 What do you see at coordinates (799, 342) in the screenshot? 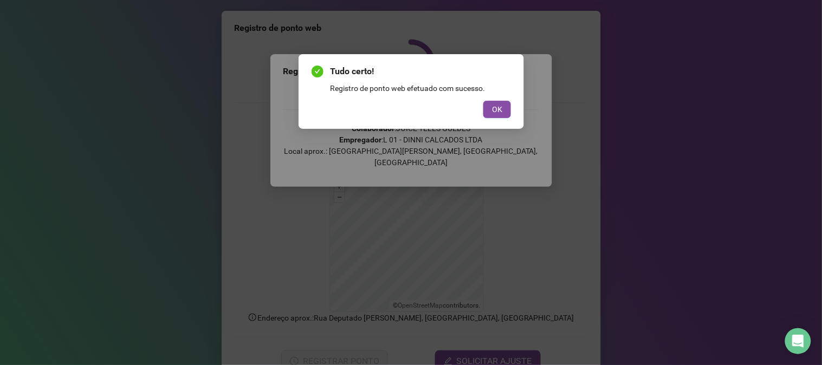
I see `div: Open Intercom Messenger` at bounding box center [799, 342].